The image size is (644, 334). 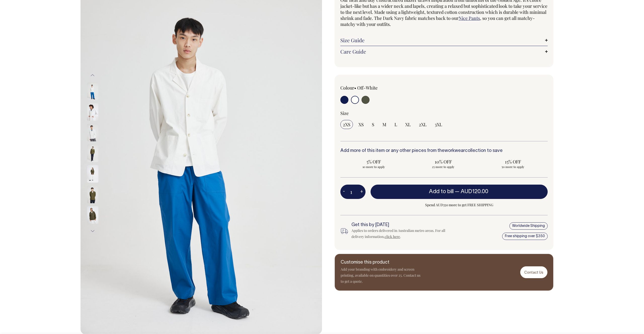 I want to click on p: Add your branding with embroidery and screen printing, available on quantities over 25. Contact u..., so click(x=381, y=275).